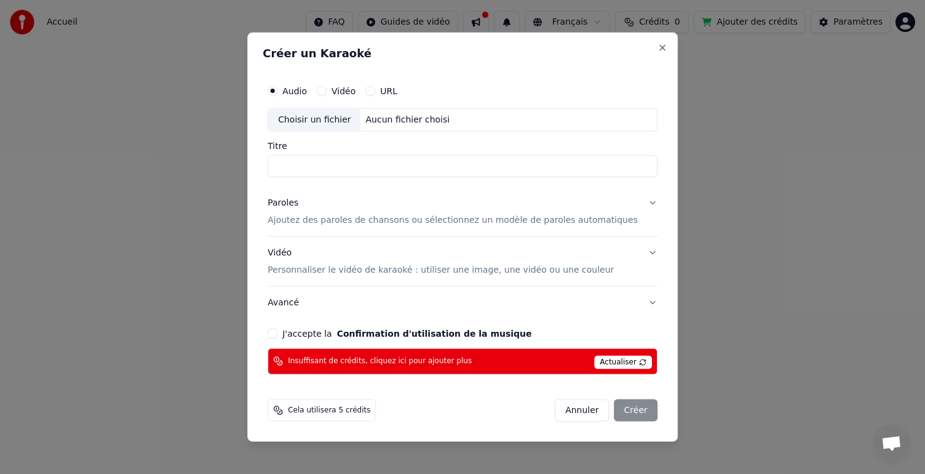  I want to click on button: VidéoPersonnaliser le vidéo de karaoké : utiliser une image, une vidéo ou une couleur, so click(463, 261).